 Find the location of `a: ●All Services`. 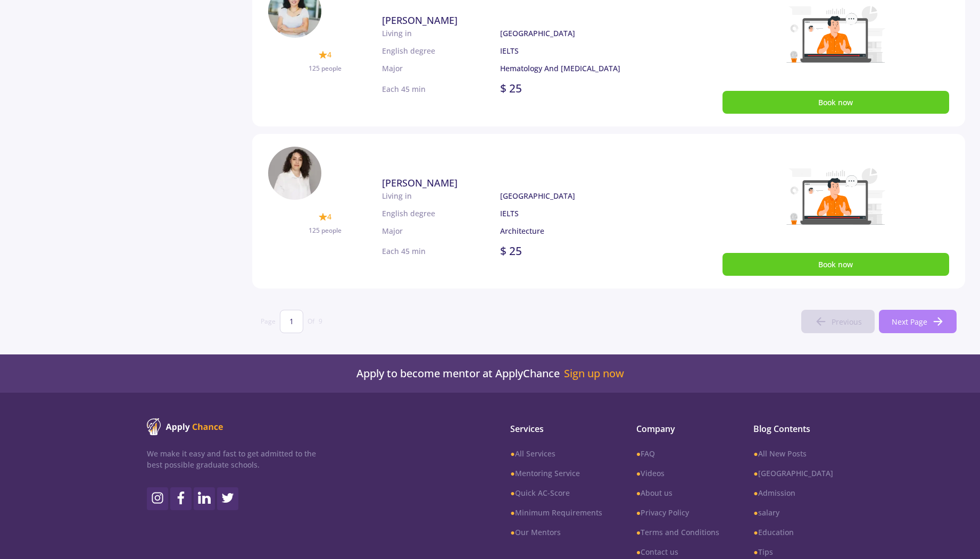

a: ●All Services is located at coordinates (556, 453).